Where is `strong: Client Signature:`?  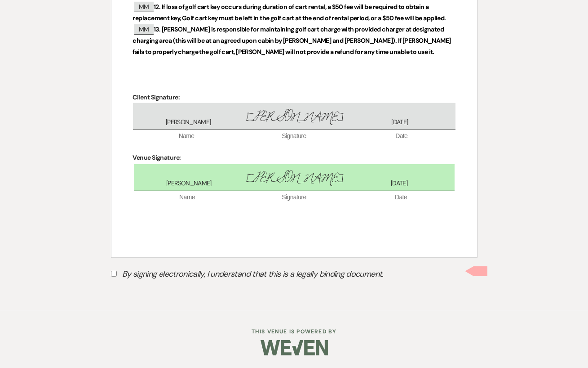
strong: Client Signature: is located at coordinates (157, 97).